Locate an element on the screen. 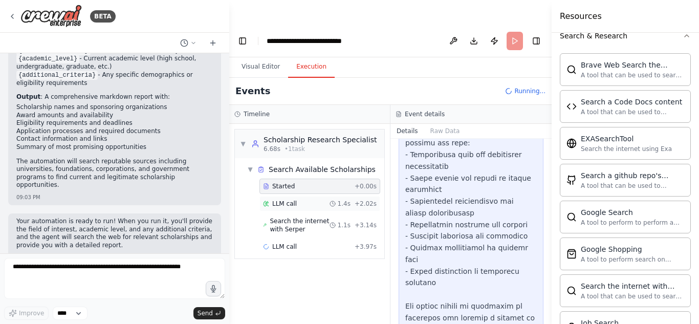 The height and width of the screenshot is (324, 699). code: {academic_level} is located at coordinates (48, 59).